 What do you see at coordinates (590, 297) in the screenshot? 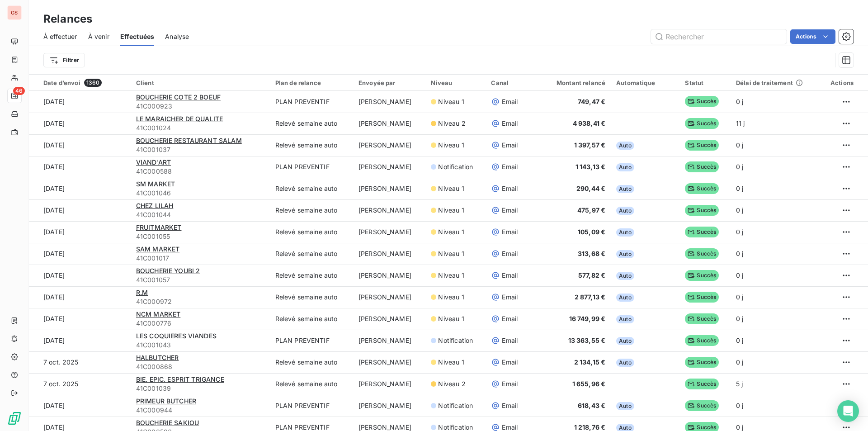
I see `span: 2 877,13 €` at bounding box center [590, 297].